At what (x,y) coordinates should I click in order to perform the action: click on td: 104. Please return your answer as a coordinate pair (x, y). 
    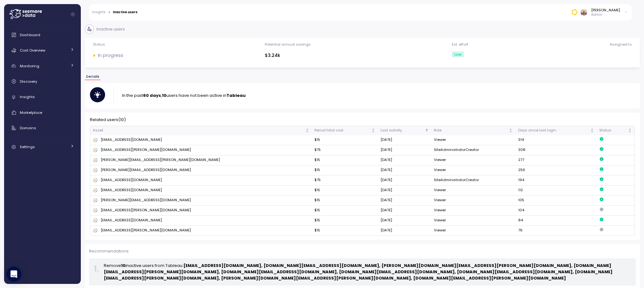
    Looking at the image, I should click on (556, 210).